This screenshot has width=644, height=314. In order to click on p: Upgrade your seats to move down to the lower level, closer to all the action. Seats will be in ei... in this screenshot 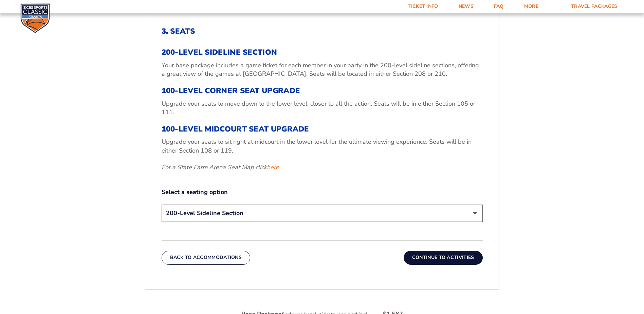, I will do `click(322, 108)`.